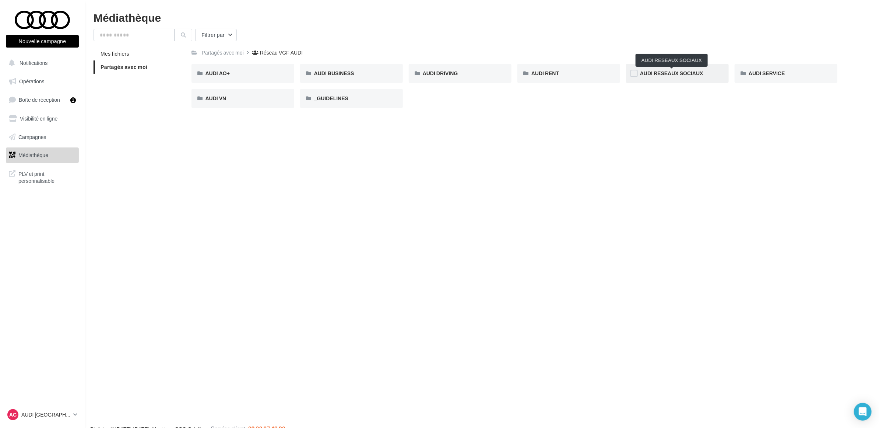 The width and height of the screenshot is (879, 428). What do you see at coordinates (33, 155) in the screenshot?
I see `span: Médiathèque` at bounding box center [33, 155].